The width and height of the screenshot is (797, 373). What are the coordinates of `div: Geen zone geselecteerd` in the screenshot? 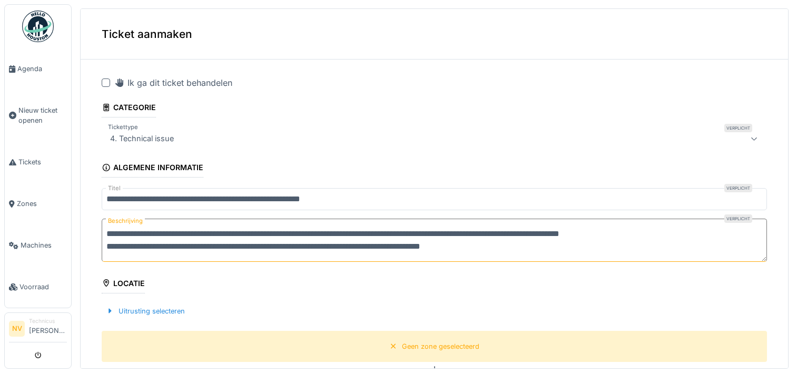 It's located at (440, 346).